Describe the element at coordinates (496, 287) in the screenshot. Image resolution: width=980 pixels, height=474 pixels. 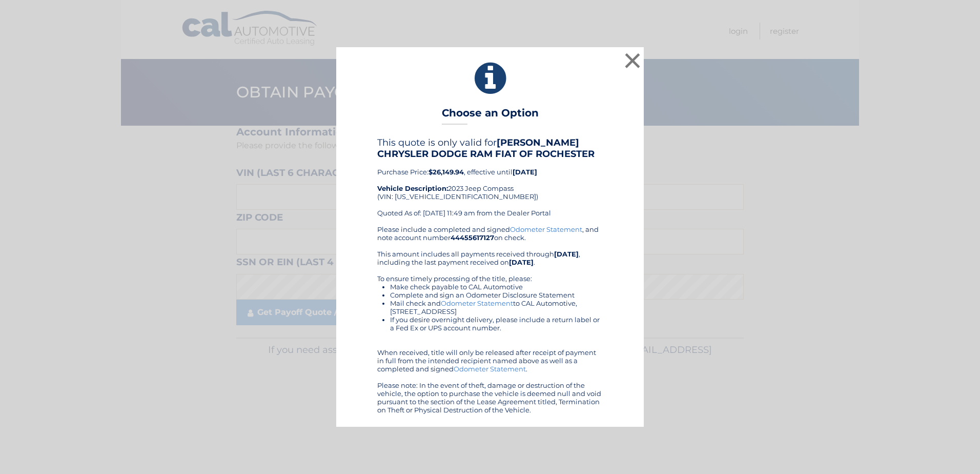
I see `li: Make check payable to CAL Automotive` at that location.